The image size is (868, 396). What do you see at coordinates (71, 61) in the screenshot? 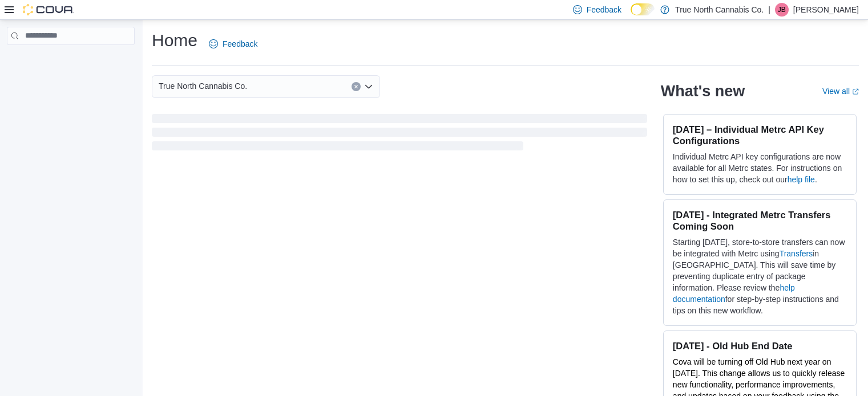
I see `nav: Complex example` at bounding box center [71, 61].